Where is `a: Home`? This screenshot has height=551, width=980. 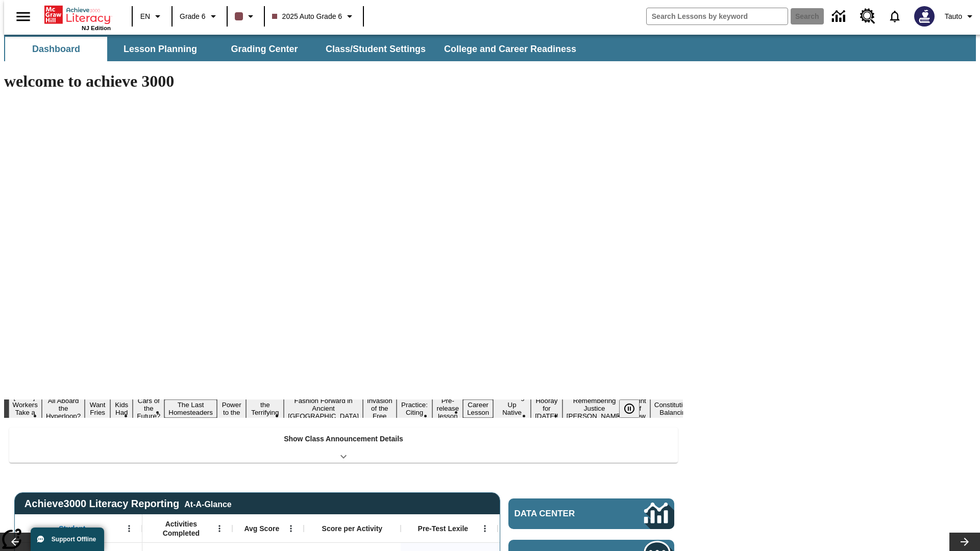
a: Home is located at coordinates (77, 15).